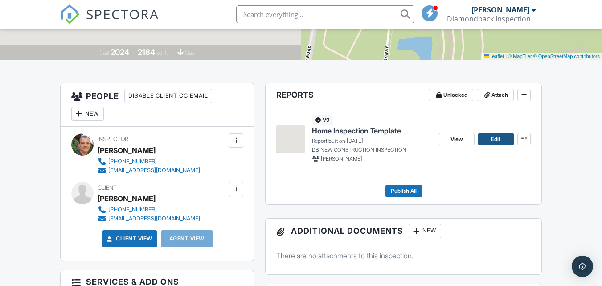 The height and width of the screenshot is (286, 602). Describe the element at coordinates (566, 56) in the screenshot. I see `a: © OpenStreetMap contributors` at that location.